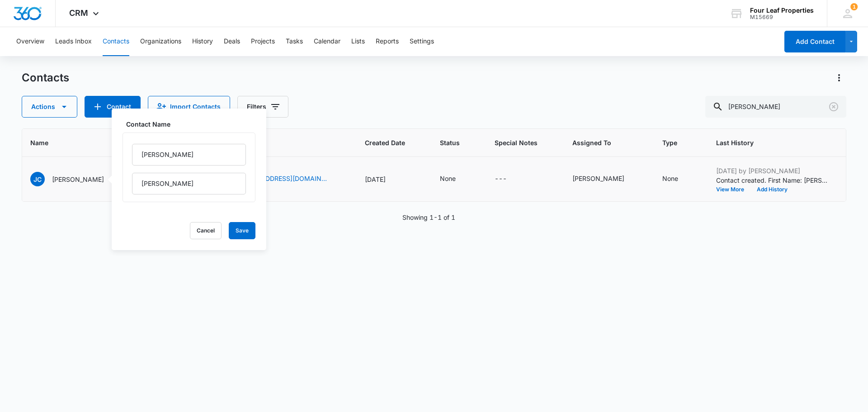  What do you see at coordinates (74, 42) in the screenshot?
I see `button: Leads Inbox` at bounding box center [74, 42].